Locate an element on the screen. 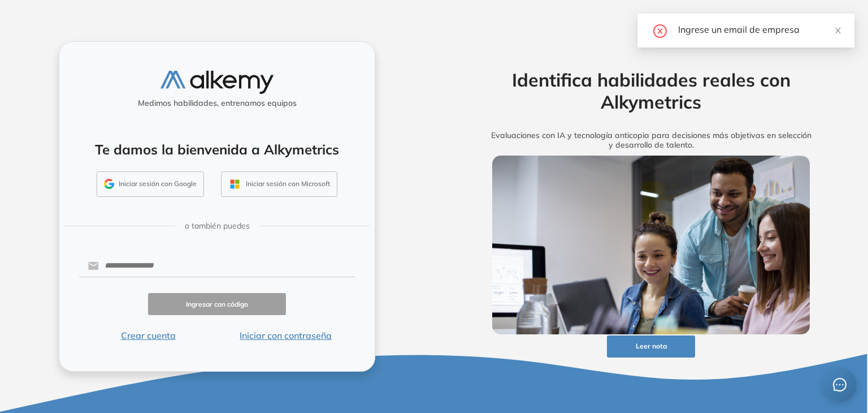 The image size is (868, 413). div: Ingrese un email de empresa is located at coordinates (759, 29).